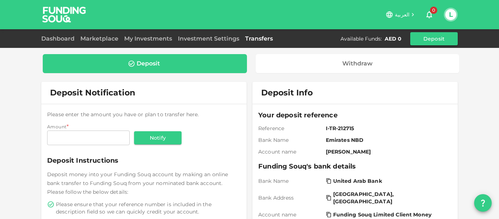  What do you see at coordinates (144, 160) in the screenshot?
I see `span: Deposit Instructions` at bounding box center [144, 160].